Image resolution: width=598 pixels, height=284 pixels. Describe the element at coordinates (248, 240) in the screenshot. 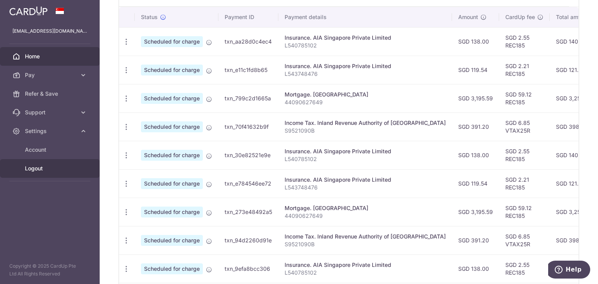

I see `td: txn_94d2260d91e` at that location.